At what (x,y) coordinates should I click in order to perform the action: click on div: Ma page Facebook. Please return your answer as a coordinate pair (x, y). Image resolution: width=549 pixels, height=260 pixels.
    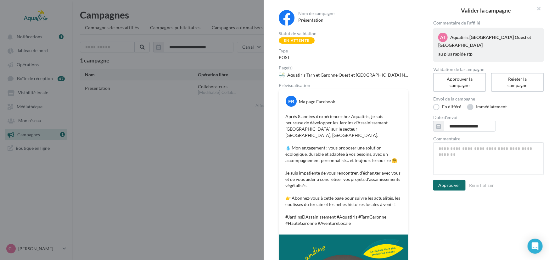
    Looking at the image, I should click on (317, 102).